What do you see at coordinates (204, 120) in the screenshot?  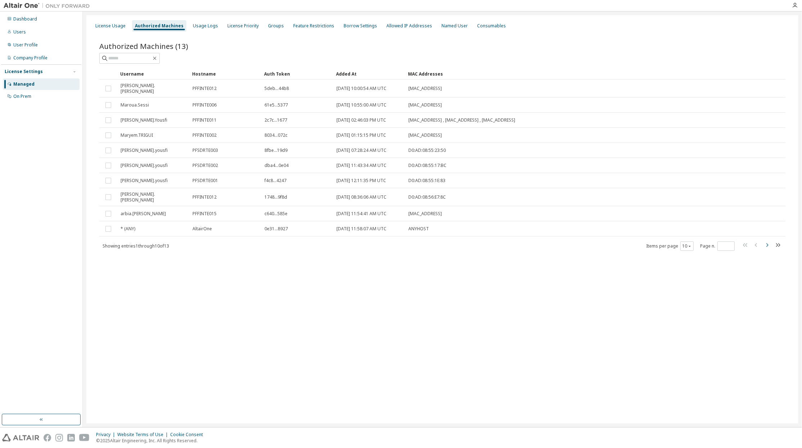 I see `span: PFFINTE011` at bounding box center [204, 120].